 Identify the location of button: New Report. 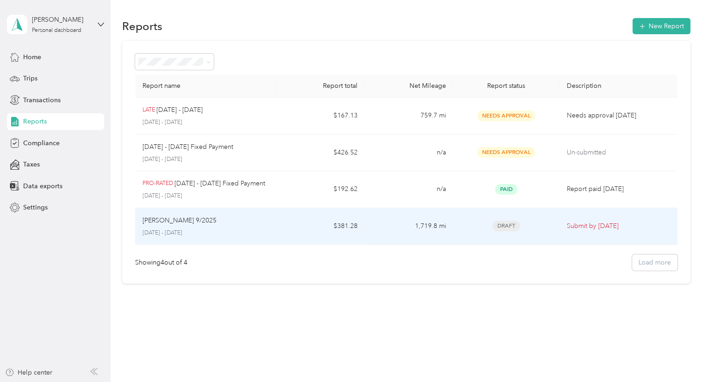
(661, 26).